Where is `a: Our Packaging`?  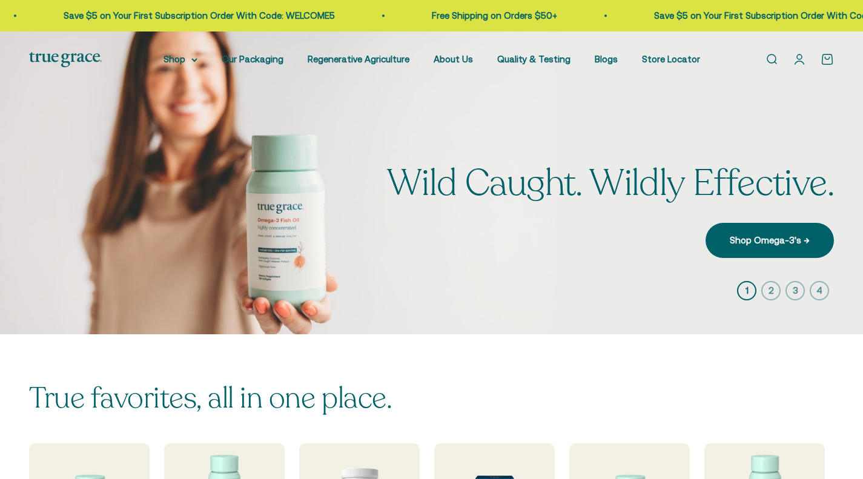 a: Our Packaging is located at coordinates (253, 59).